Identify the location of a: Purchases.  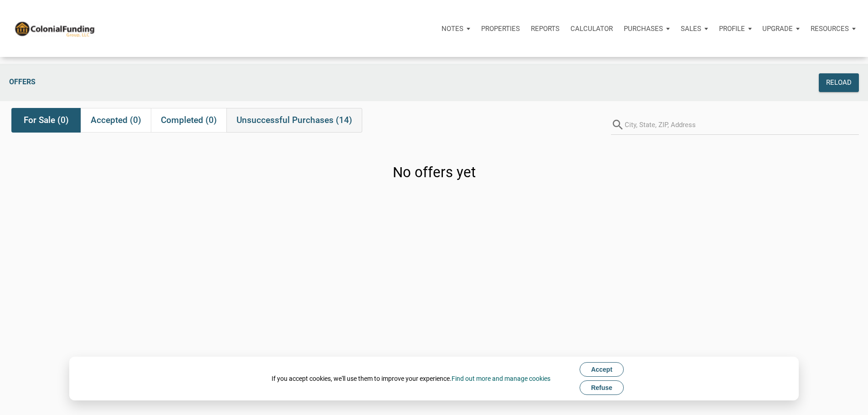
(646, 29).